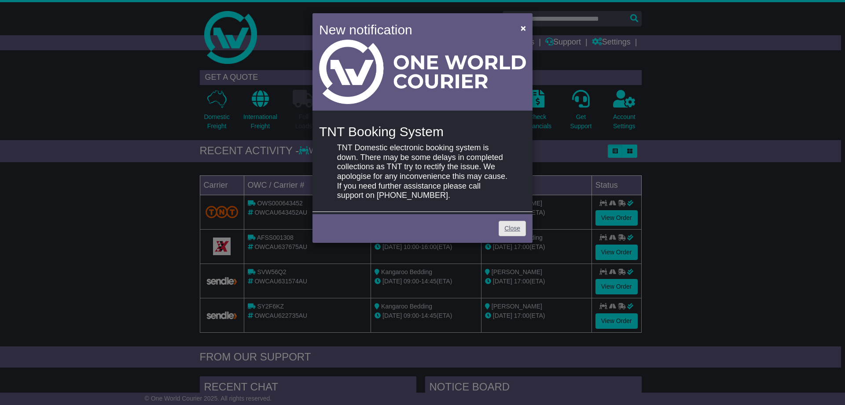  What do you see at coordinates (423, 172) in the screenshot?
I see `p: TNT Domestic electronic booking system is down. There may be some delays in completed collections...` at bounding box center [423, 172].